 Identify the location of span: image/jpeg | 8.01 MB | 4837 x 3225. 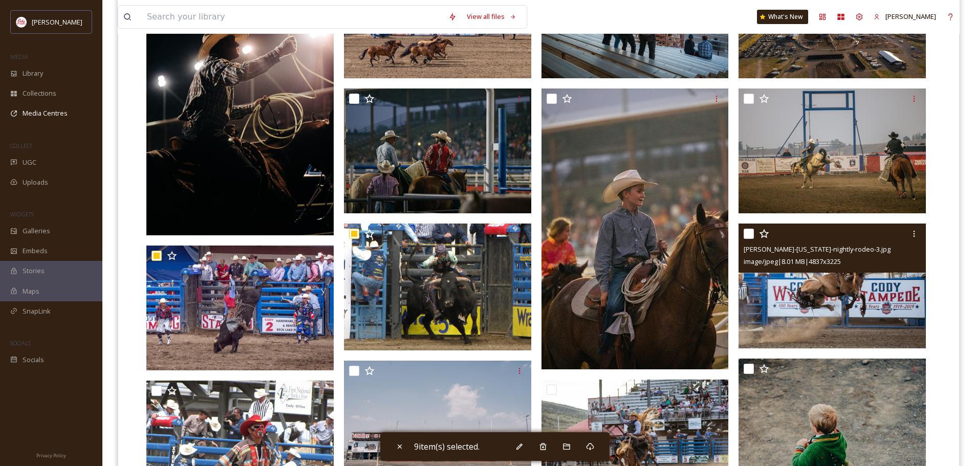
(792, 261).